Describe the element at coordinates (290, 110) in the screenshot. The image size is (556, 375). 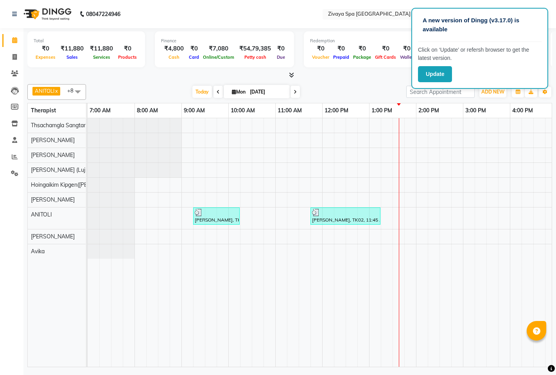
I see `a: 11:00 AM` at that location.